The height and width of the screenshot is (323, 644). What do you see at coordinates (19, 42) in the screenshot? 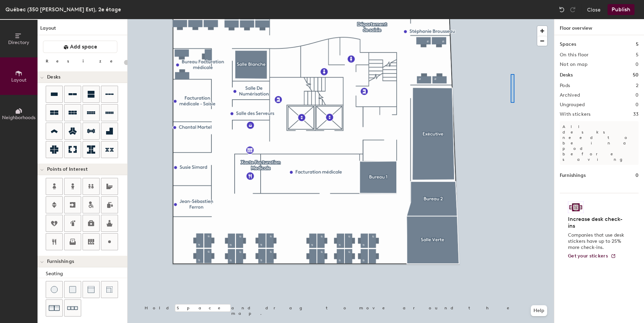
I see `span: Directory` at bounding box center [19, 42].